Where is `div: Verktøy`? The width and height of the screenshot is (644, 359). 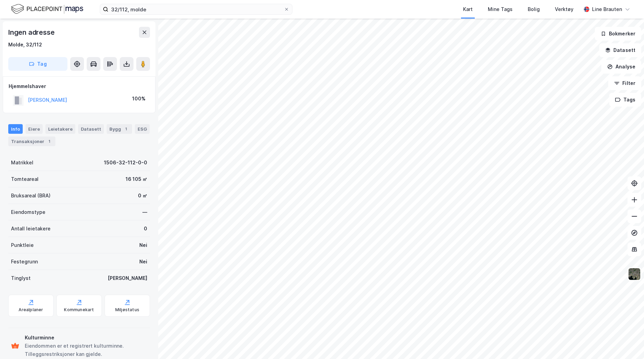
div: Verktøy is located at coordinates (564, 10).